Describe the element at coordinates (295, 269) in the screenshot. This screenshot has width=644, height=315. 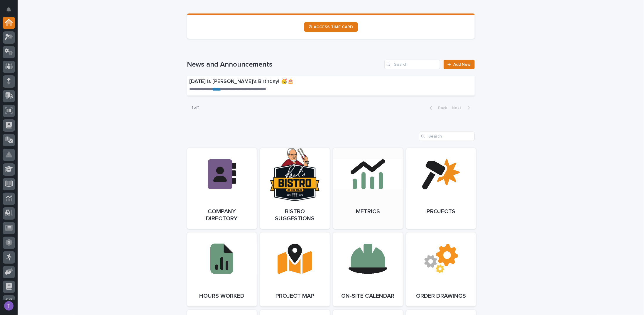
I see `a: Project Map` at that location.